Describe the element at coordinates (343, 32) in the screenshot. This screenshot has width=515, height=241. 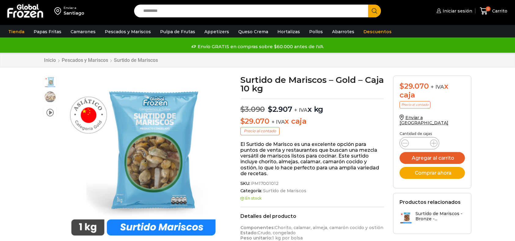
I see `a: Abarrotes` at that location.